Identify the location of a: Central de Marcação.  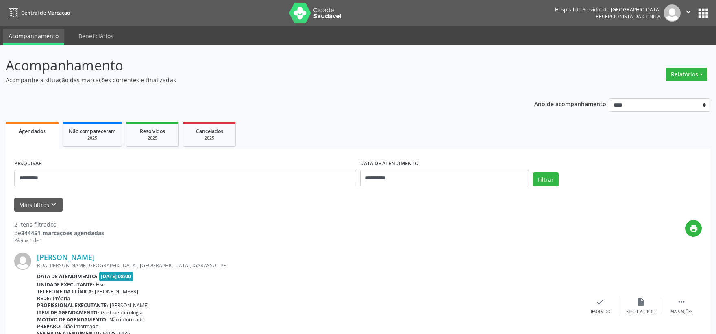
(38, 13).